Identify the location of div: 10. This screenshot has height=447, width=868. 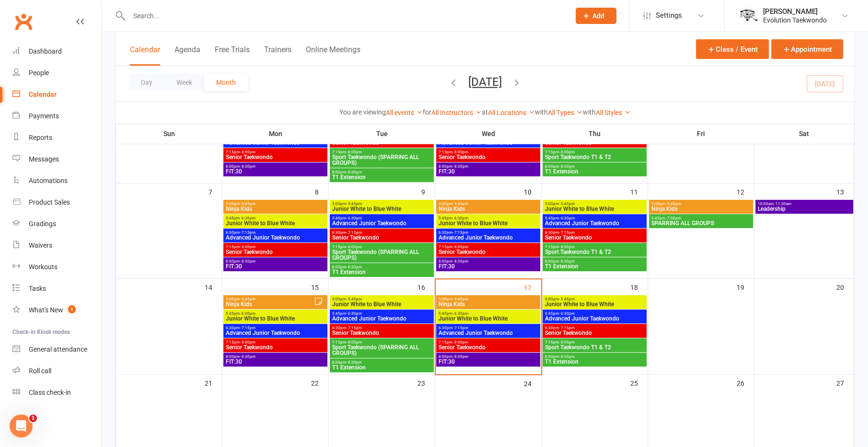
(533, 191).